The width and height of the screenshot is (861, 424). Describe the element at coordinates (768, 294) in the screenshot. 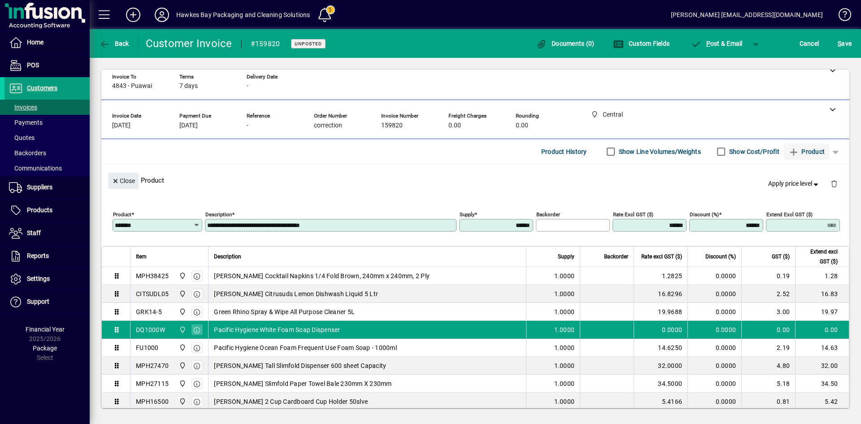

I see `td: 2.52` at that location.